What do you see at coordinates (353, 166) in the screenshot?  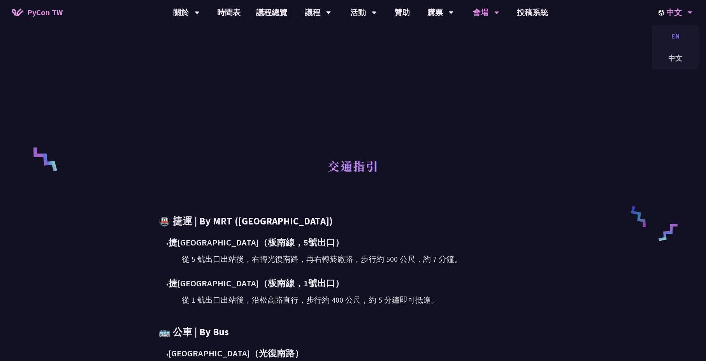 I see `h1: 交通指引` at bounding box center [353, 166].